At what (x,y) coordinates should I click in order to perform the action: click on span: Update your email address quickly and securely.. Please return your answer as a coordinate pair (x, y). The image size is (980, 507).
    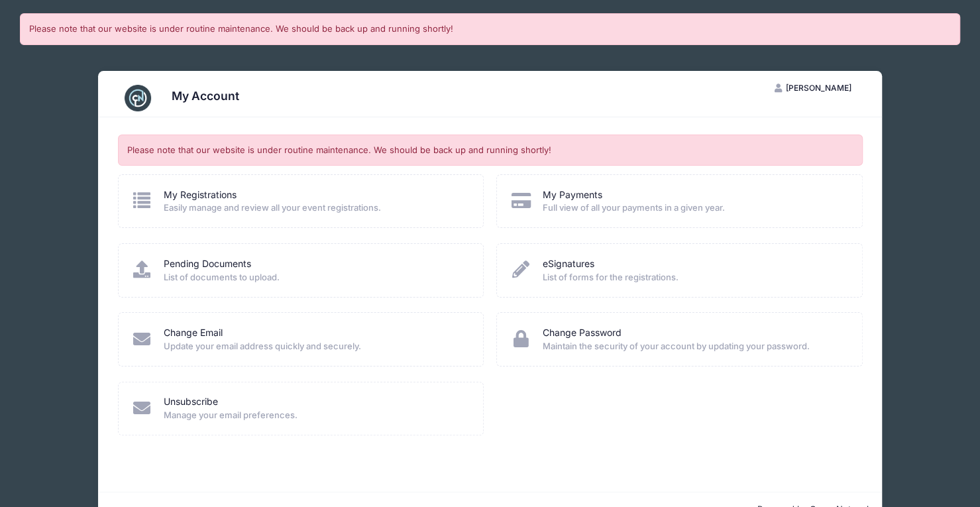
    Looking at the image, I should click on (315, 347).